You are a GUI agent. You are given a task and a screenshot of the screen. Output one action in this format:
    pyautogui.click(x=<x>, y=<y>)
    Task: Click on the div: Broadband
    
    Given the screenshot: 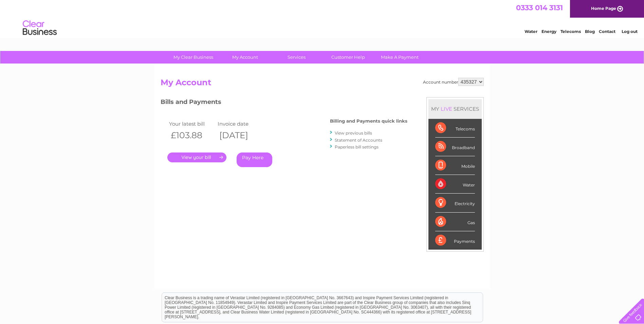 What is the action you would take?
    pyautogui.click(x=455, y=147)
    